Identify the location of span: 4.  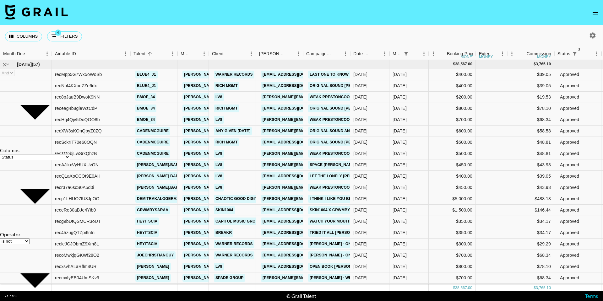
(58, 33).